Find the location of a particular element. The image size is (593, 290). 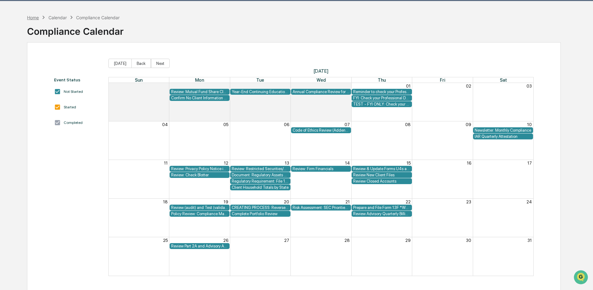

div: Started is located at coordinates (70, 107).